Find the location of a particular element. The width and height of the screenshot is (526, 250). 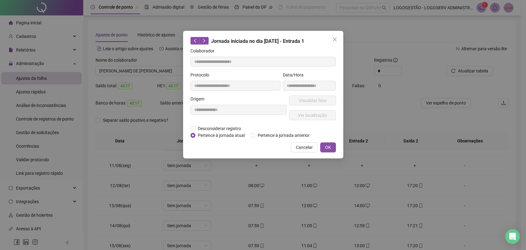

button: Ver localização is located at coordinates (312, 115).